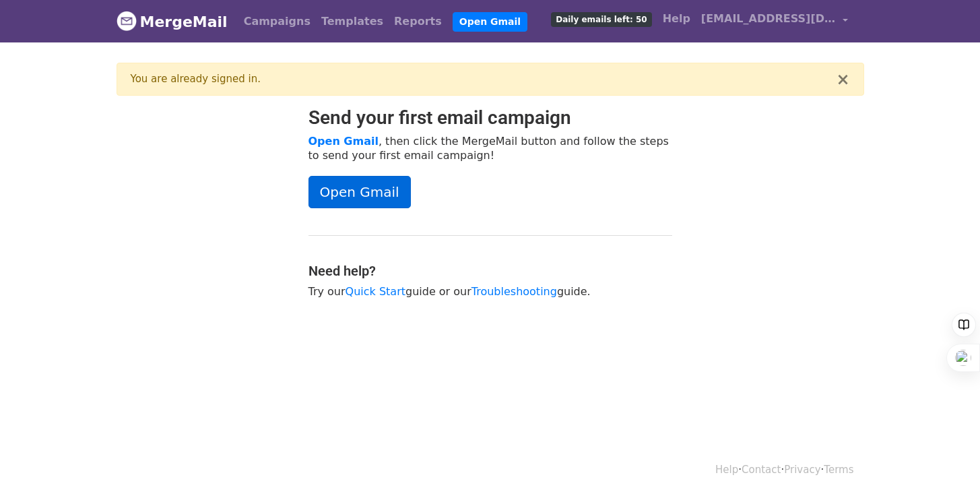 The image size is (980, 496). What do you see at coordinates (838, 470) in the screenshot?
I see `a: Terms` at bounding box center [838, 470].